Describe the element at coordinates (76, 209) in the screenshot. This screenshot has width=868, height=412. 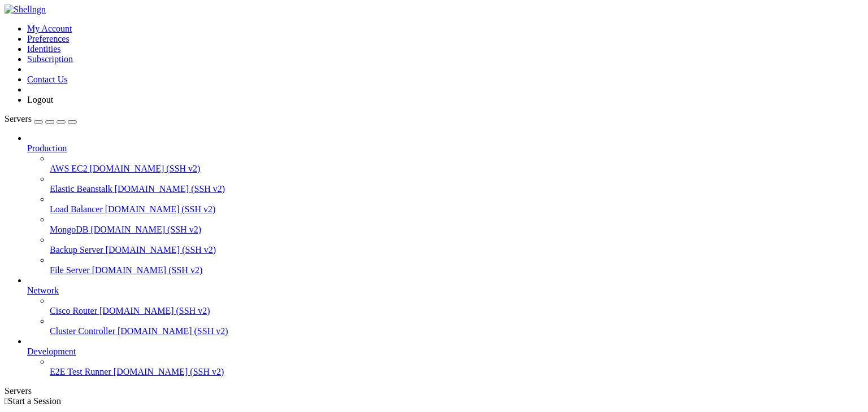
I see `span: Load Balancer` at that location.